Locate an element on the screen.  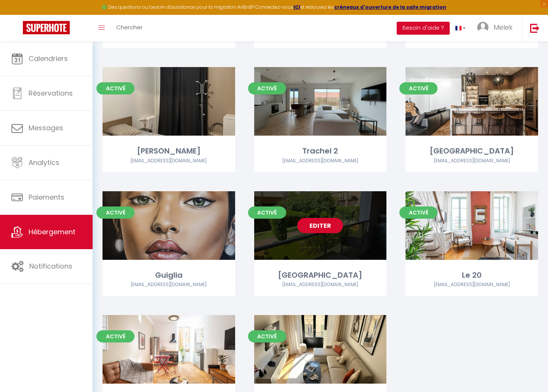
span: Melek is located at coordinates (503, 27).